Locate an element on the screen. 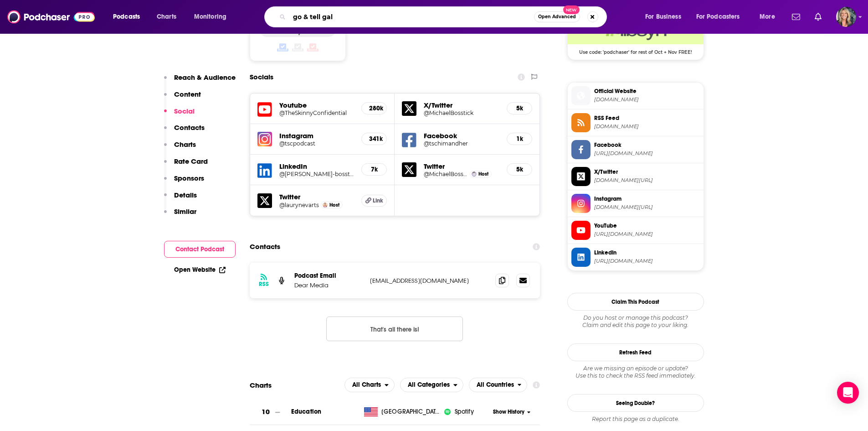 The width and height of the screenshot is (868, 431). span: YouTube is located at coordinates (647, 226).